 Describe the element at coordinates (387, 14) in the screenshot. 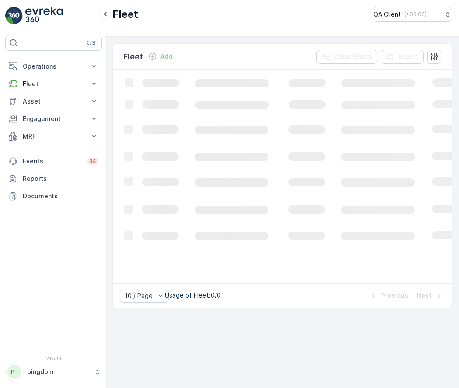

I see `p: QA Client` at that location.